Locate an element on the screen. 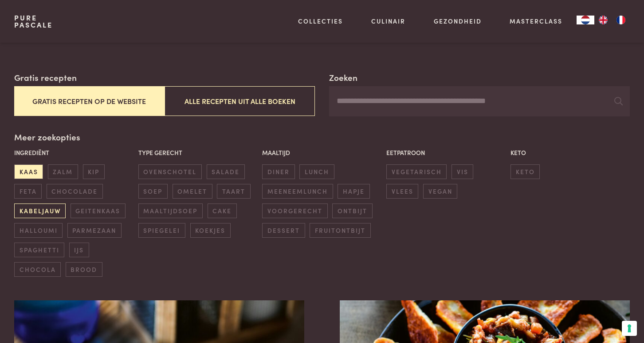 The image size is (644, 343). a: Gezondheid is located at coordinates (458, 21).